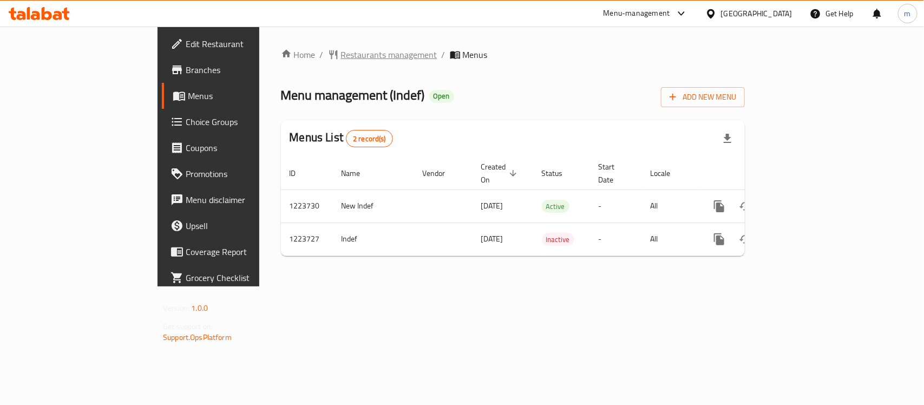  What do you see at coordinates (373, 206) in the screenshot?
I see `td: New Indef` at bounding box center [373, 206].